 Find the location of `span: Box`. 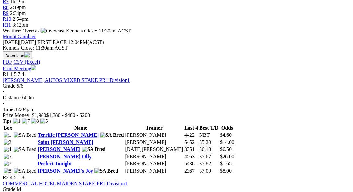

span: Box is located at coordinates (8, 128).